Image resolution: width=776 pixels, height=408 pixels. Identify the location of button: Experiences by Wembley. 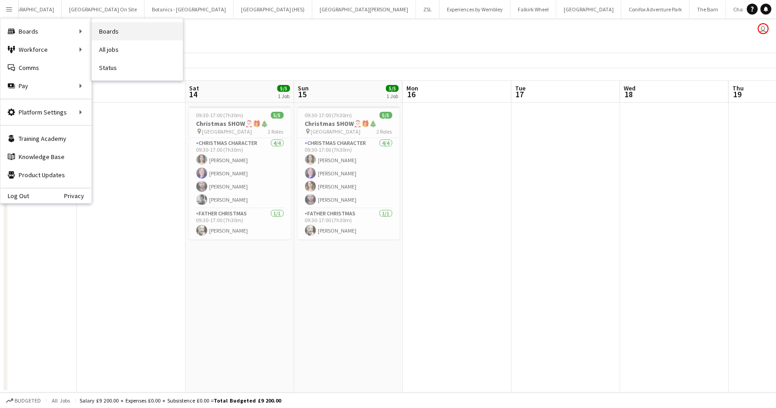
(475, 9).